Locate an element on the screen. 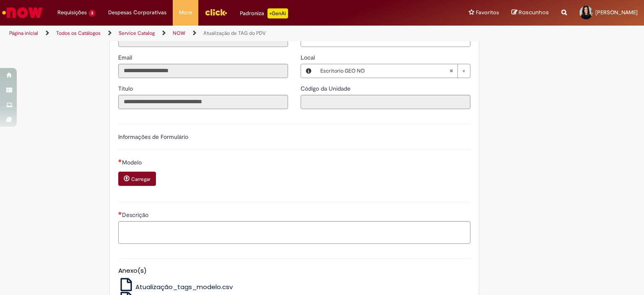  label: Somente leitura - Código da Unidade is located at coordinates (326, 89).